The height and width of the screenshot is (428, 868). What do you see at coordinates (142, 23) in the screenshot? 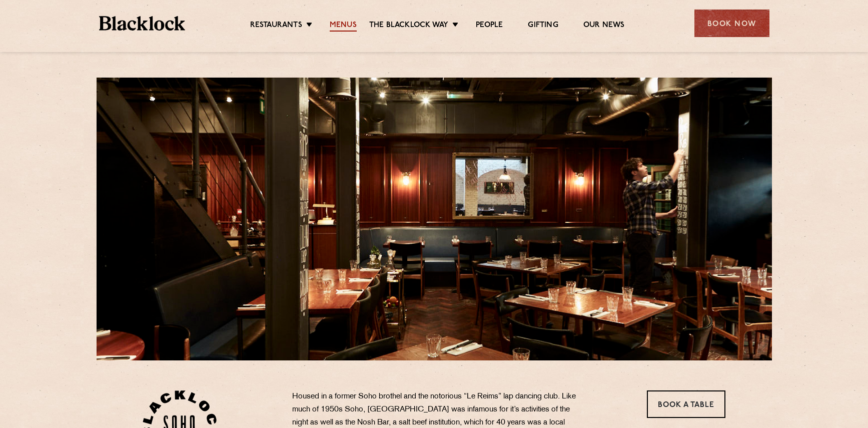
I see `img: BL_Textured_Logo-footer-cropped.svg` at bounding box center [142, 23].